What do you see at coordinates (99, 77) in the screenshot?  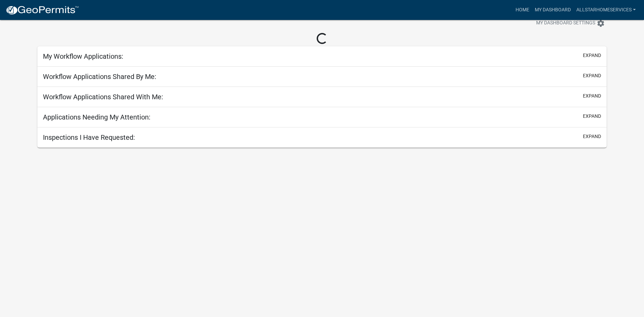 I see `h5: Workflow Applications Shared By Me:` at bounding box center [99, 77].